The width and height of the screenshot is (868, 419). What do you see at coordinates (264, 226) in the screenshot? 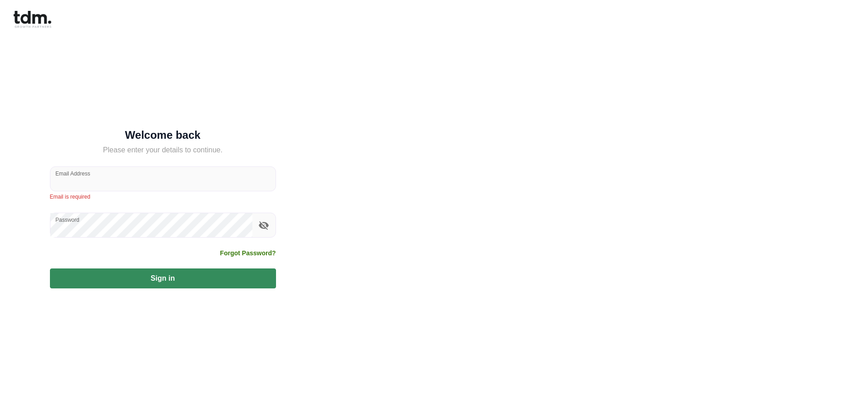
I see `button: toggle password visibility` at bounding box center [264, 226].